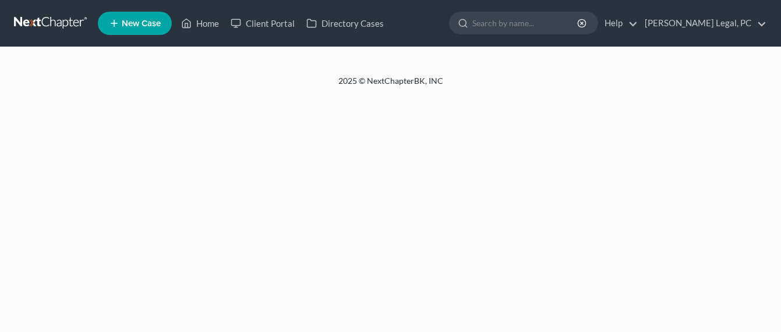 The width and height of the screenshot is (781, 332). I want to click on div: 2025 © NextChapterBK, INC, so click(391, 86).